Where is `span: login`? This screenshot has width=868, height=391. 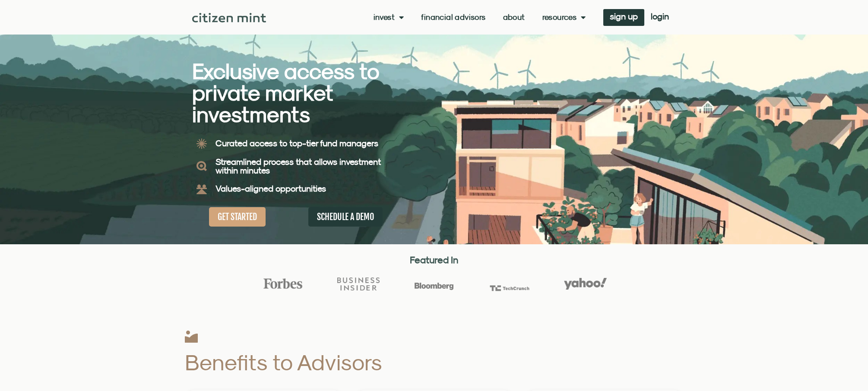
span: login is located at coordinates (660, 17).